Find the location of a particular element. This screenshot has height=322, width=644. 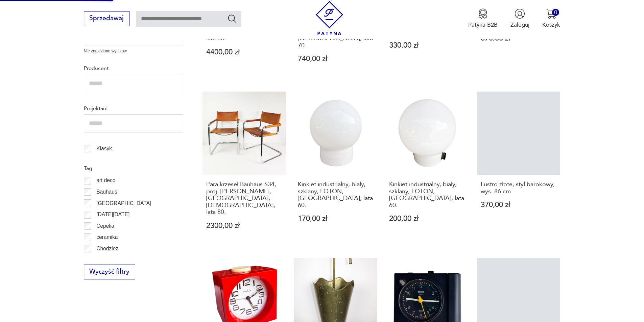

button: Patyna B2B is located at coordinates (483, 19).